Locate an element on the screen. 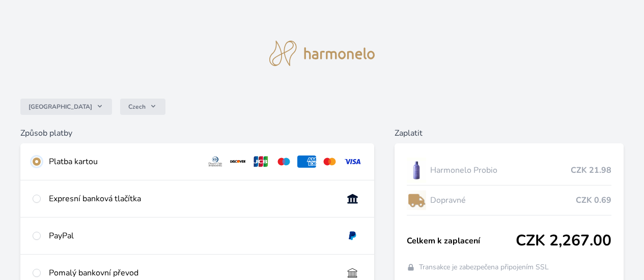 The height and width of the screenshot is (280, 644). span: Harmonelo Probio is located at coordinates (500, 170).